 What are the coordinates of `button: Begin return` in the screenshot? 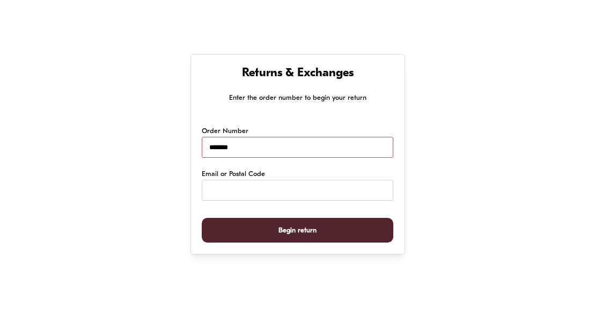 It's located at (297, 230).